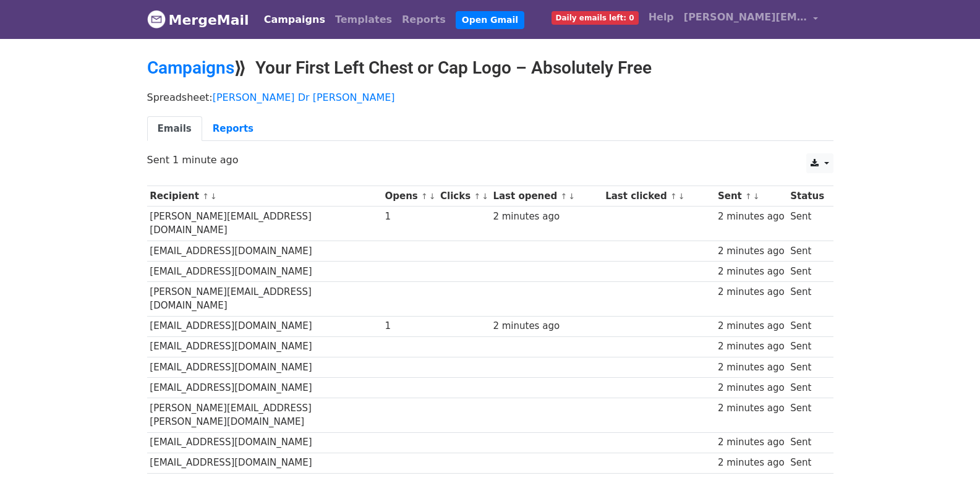 This screenshot has width=980, height=478. What do you see at coordinates (174, 129) in the screenshot?
I see `a: Emails` at bounding box center [174, 129].